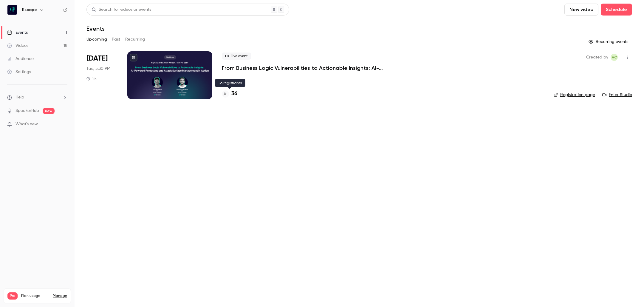 The image size is (644, 307). What do you see at coordinates (60, 296) in the screenshot?
I see `a: Manage` at bounding box center [60, 296].